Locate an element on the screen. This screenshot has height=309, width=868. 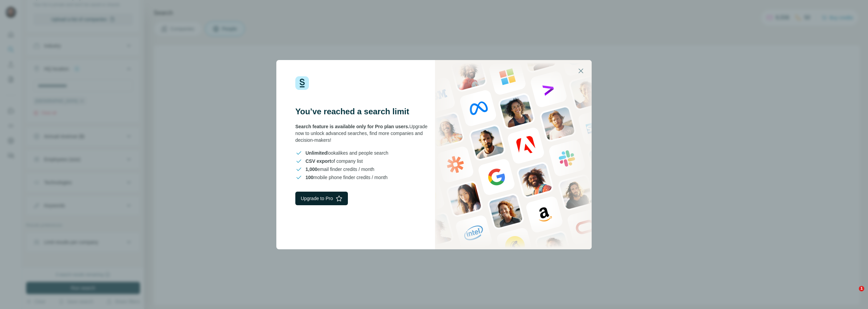
span: email finder credits / month is located at coordinates (340, 169).